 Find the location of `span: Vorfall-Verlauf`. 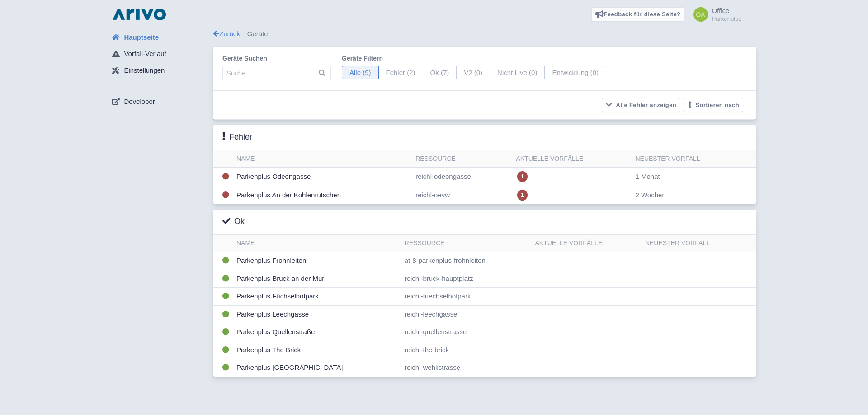

span: Vorfall-Verlauf is located at coordinates (145, 54).